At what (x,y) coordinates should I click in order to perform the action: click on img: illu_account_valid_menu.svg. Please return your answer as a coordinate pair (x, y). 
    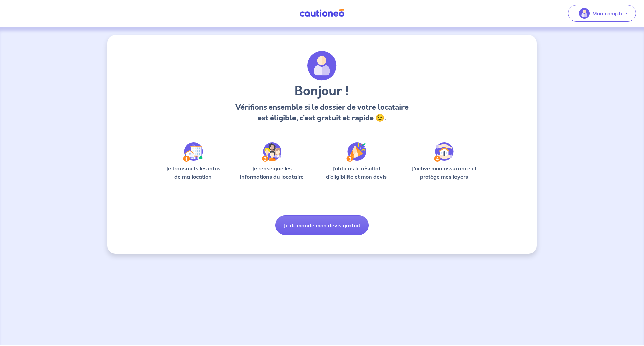
    Looking at the image, I should click on (584, 13).